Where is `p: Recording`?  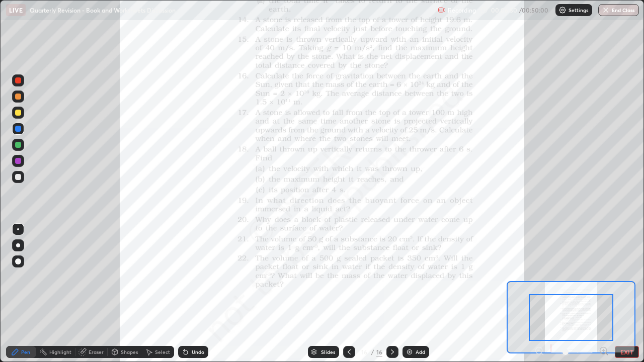
p: Recording is located at coordinates (462, 10).